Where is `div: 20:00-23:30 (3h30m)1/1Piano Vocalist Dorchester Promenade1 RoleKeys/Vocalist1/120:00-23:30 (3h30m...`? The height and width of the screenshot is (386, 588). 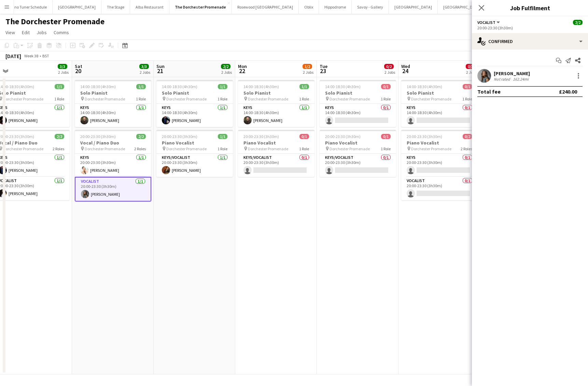 div: 20:00-23:30 (3h30m)1/1Piano Vocalist Dorchester Promenade1 RoleKeys/Vocalist1/120:00-23:30 (3h30m... is located at coordinates (194, 153).